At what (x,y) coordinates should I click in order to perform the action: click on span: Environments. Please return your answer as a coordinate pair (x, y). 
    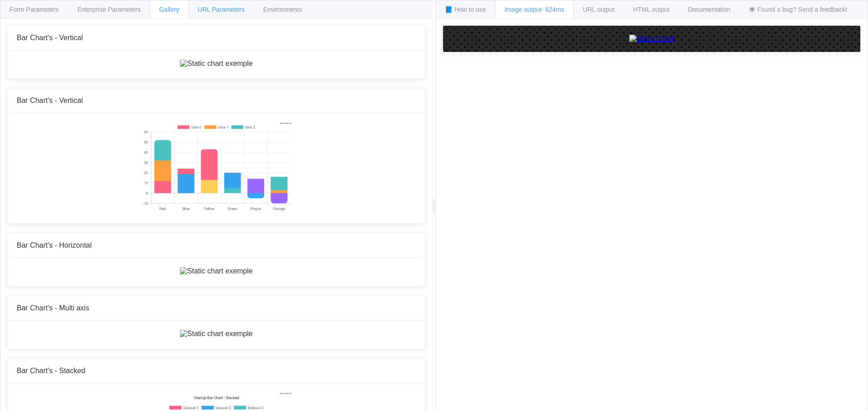
    Looking at the image, I should click on (282, 9).